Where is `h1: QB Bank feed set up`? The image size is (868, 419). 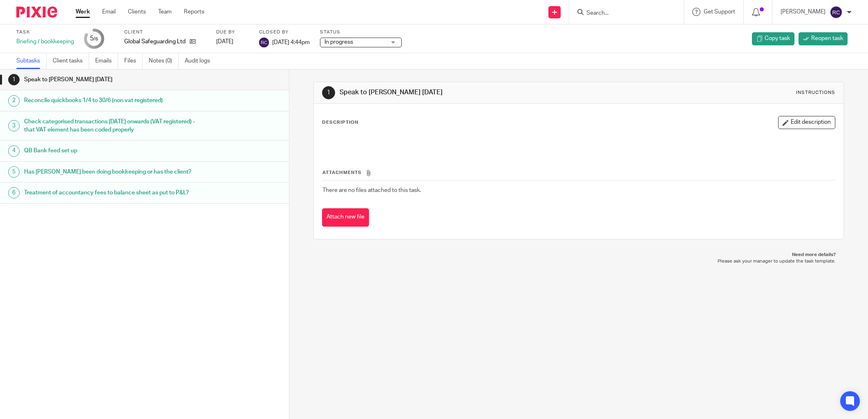 h1: QB Bank feed set up is located at coordinates (109, 151).